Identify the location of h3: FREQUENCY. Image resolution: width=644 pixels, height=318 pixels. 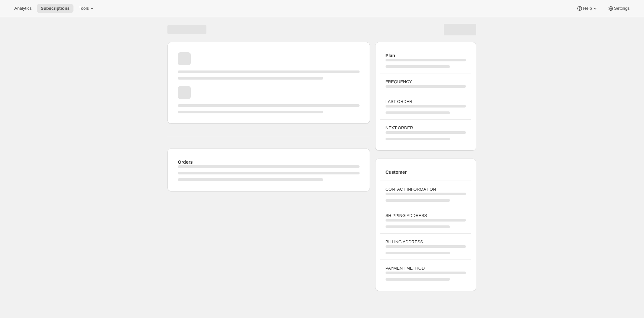
(425, 82).